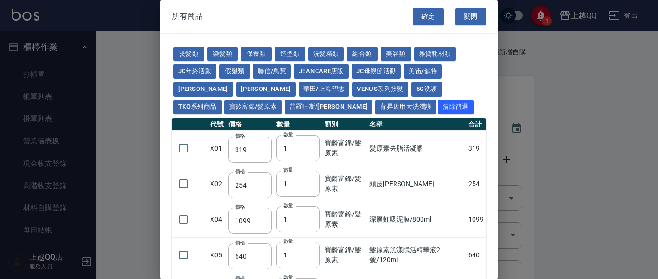 This screenshot has width=658, height=279. What do you see at coordinates (217, 148) in the screenshot?
I see `td: X01` at bounding box center [217, 148].